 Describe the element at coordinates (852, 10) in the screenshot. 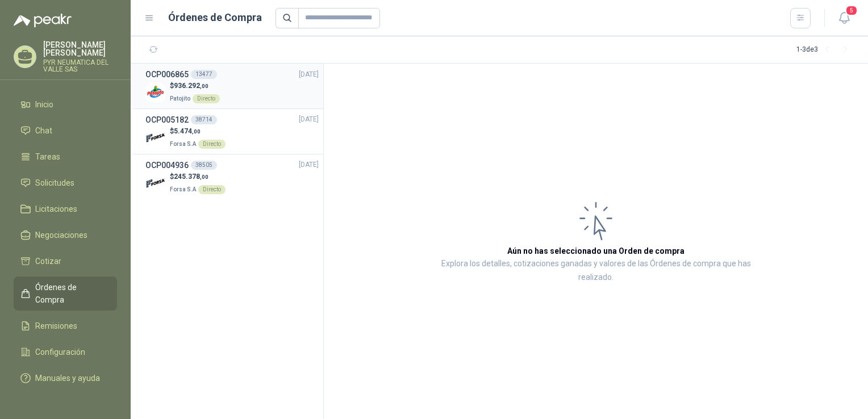

I see `span: 5` at that location.